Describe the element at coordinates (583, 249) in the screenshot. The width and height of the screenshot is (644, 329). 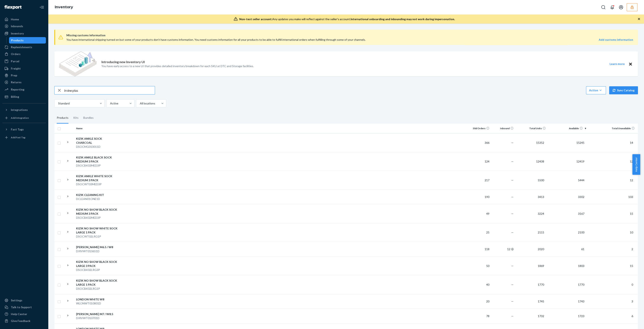
I see `span: 61` at that location.